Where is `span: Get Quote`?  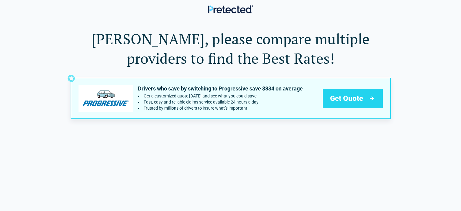
span: Get Quote is located at coordinates (346, 98).